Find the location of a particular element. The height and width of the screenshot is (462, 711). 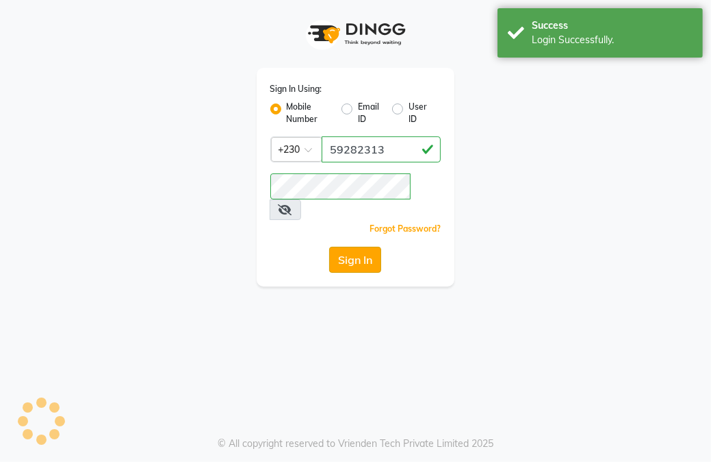

a: Forgot Password? is located at coordinates (405, 228).